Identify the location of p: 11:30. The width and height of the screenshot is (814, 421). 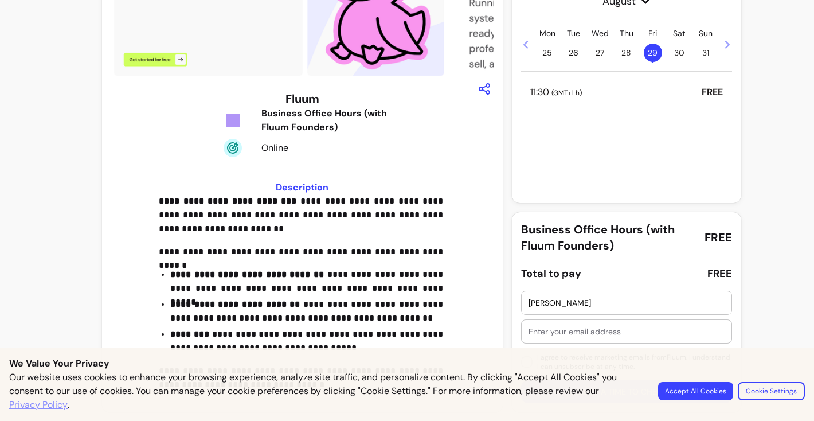
(556, 92).